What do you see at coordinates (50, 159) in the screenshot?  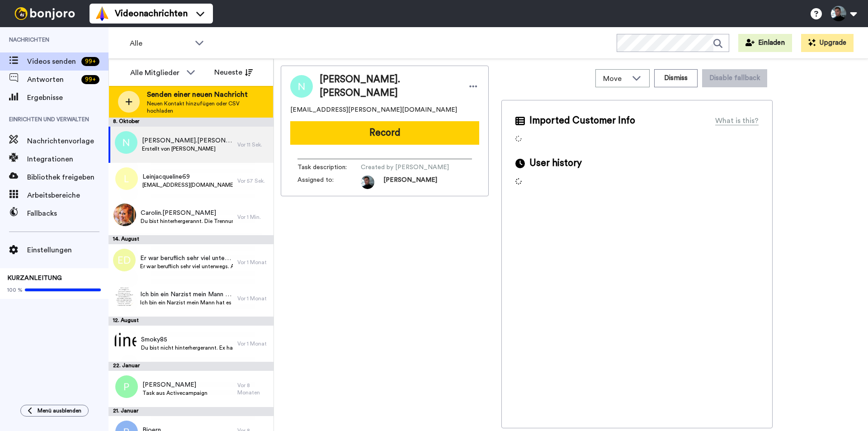 I see `font: Integrationen` at bounding box center [50, 159].